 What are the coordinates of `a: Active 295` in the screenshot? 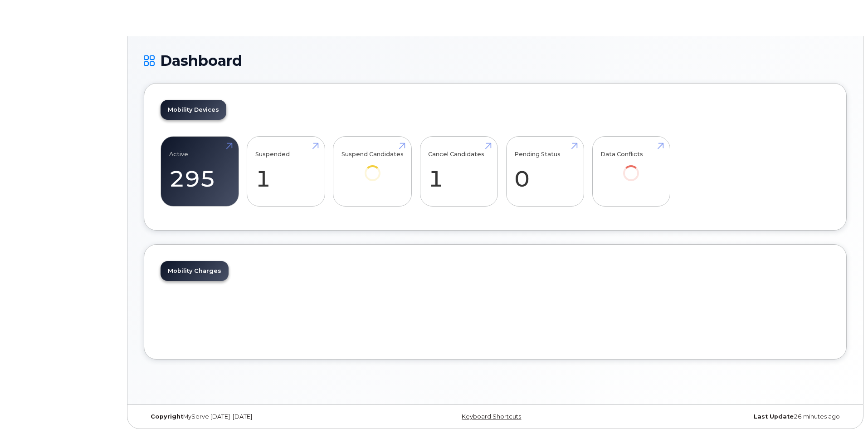 It's located at (200, 172).